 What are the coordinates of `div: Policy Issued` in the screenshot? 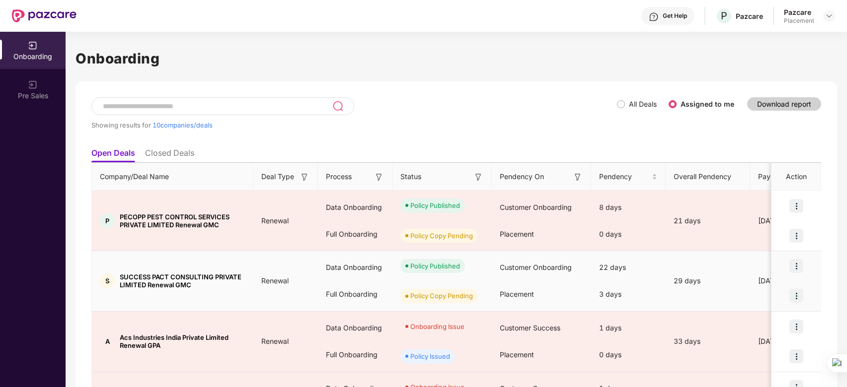 It's located at (430, 356).